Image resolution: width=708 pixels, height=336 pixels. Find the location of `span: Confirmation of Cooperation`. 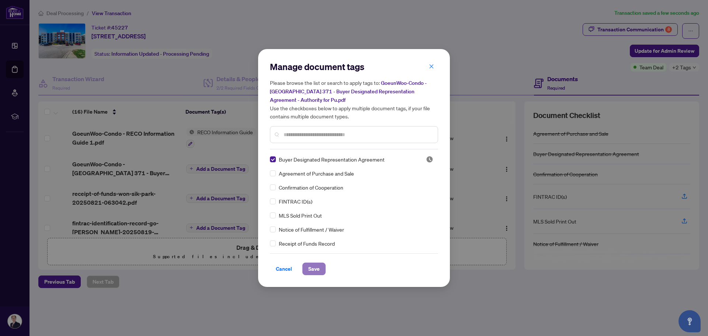

span: Confirmation of Cooperation is located at coordinates (311, 187).